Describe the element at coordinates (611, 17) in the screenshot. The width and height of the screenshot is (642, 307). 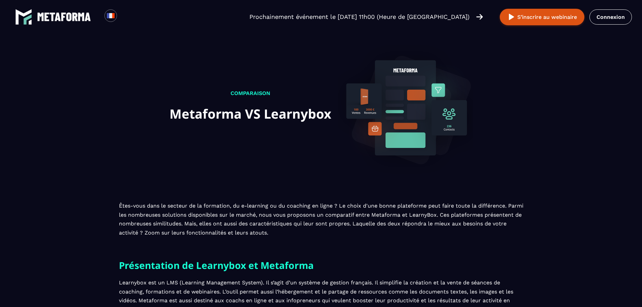
I see `a: Connexion` at that location.